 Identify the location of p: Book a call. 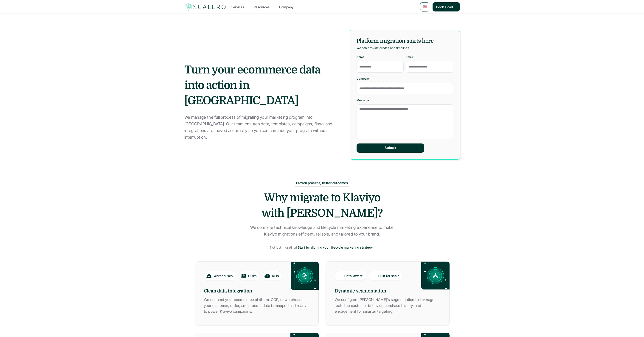
(445, 7).